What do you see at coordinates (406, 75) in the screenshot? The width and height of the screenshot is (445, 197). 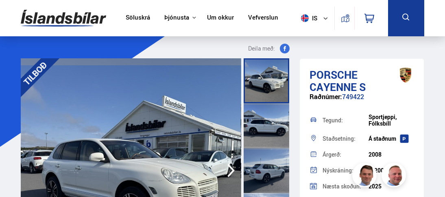 I see `img: brand logo` at bounding box center [406, 75].